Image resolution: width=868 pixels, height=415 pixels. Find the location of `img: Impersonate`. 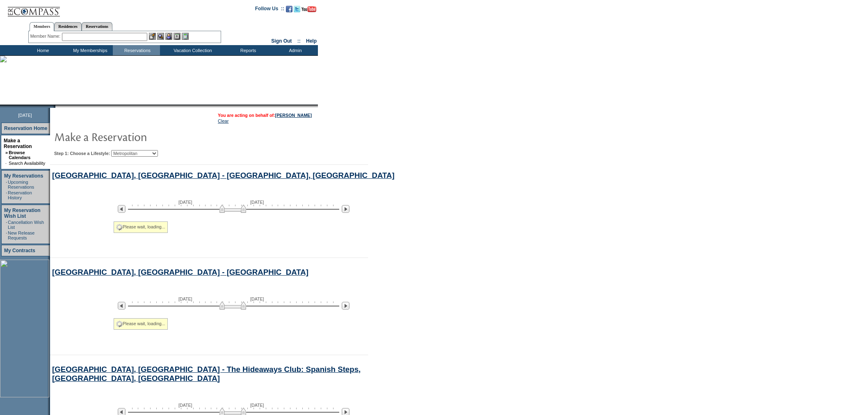

img: Impersonate is located at coordinates (169, 36).